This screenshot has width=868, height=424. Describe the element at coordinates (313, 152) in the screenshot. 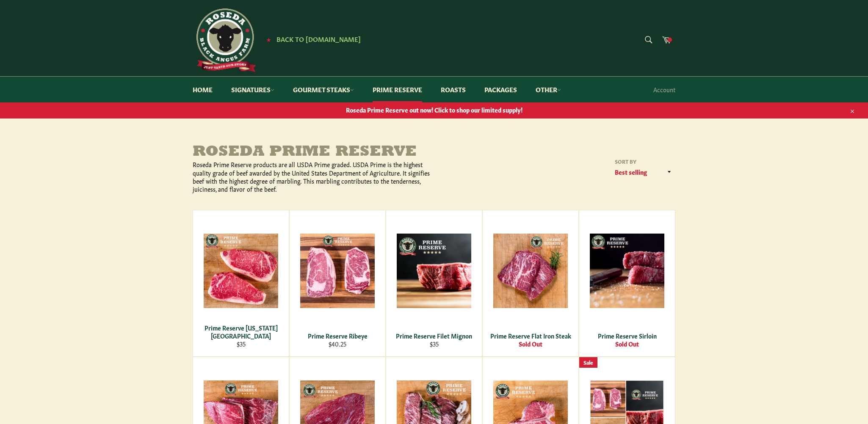

I see `h1: Roseda Prime Reserve` at that location.